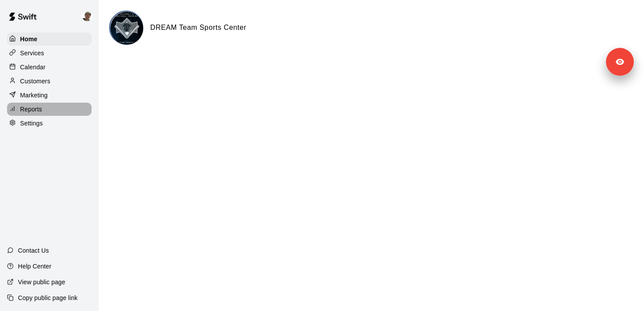 This screenshot has height=311, width=644. I want to click on div: Marketing, so click(49, 95).